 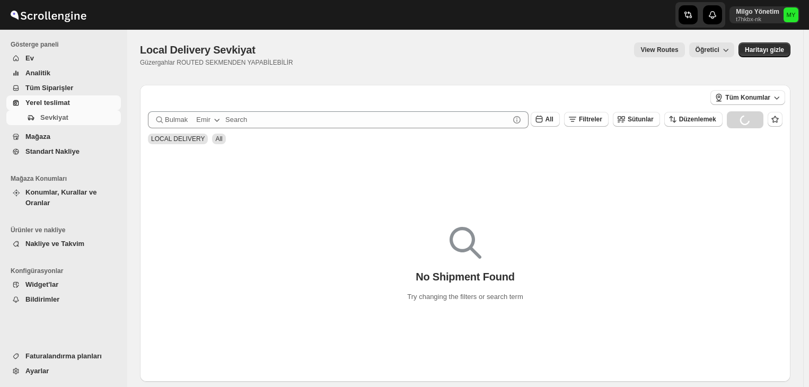 I want to click on span: Öğretici, so click(x=707, y=50).